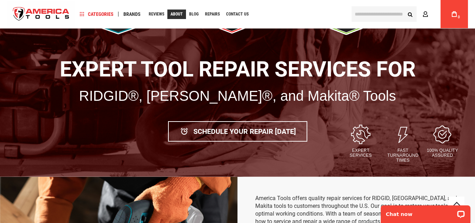 Image resolution: width=475 pixels, height=223 pixels. I want to click on span: Reviews, so click(157, 14).